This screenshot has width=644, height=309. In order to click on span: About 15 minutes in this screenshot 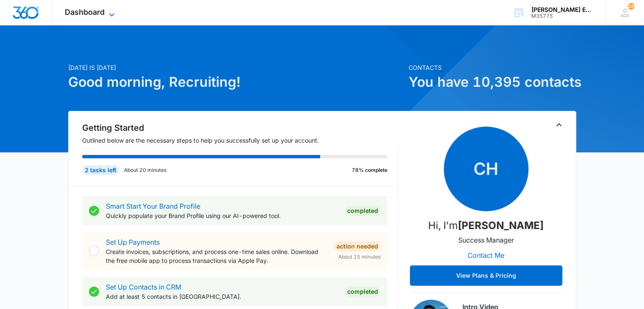, I will do `click(359, 257)`.